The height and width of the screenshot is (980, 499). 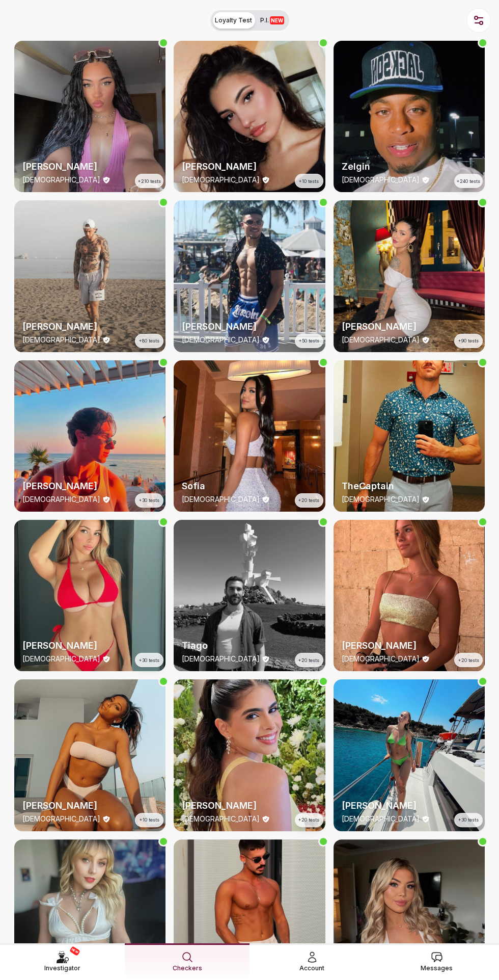 I want to click on h2: Sofia, so click(x=250, y=486).